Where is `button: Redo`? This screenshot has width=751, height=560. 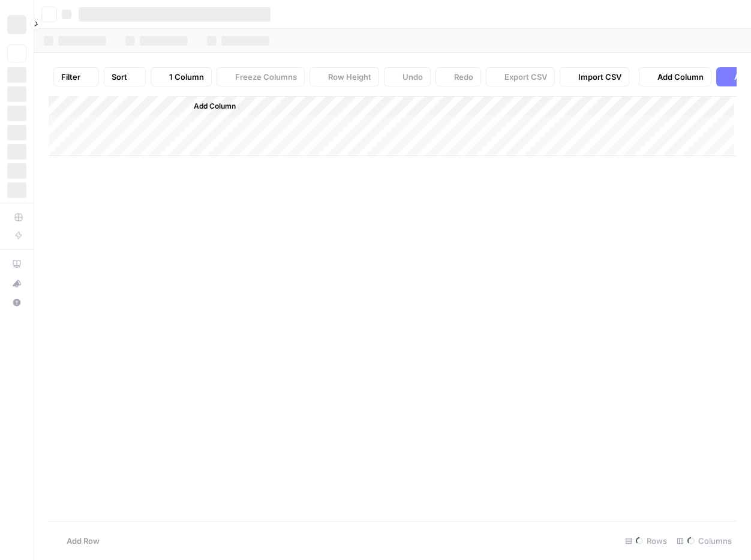
button: Redo is located at coordinates (458, 77).